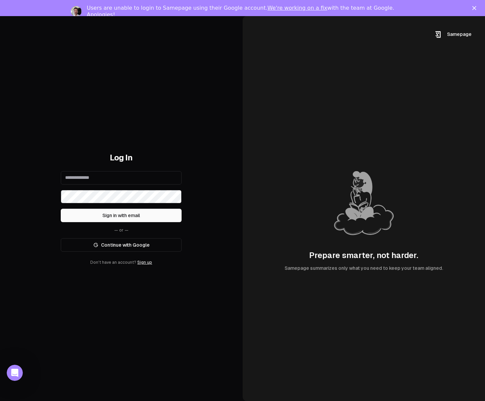 This screenshot has height=401, width=485. Describe the element at coordinates (459, 34) in the screenshot. I see `span: Samepage` at that location.